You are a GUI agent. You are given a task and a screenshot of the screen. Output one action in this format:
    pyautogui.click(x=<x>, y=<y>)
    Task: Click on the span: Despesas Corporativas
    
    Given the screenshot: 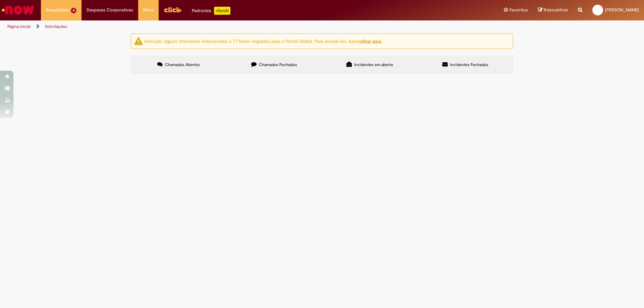 What is the action you would take?
    pyautogui.click(x=109, y=10)
    